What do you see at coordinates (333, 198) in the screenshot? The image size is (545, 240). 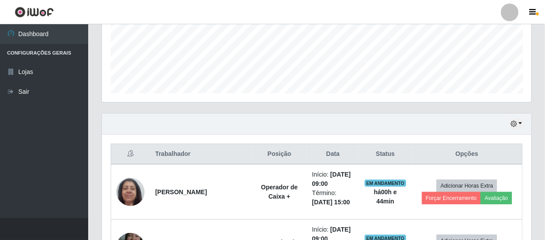 I see `li: Término:` at bounding box center [333, 198].